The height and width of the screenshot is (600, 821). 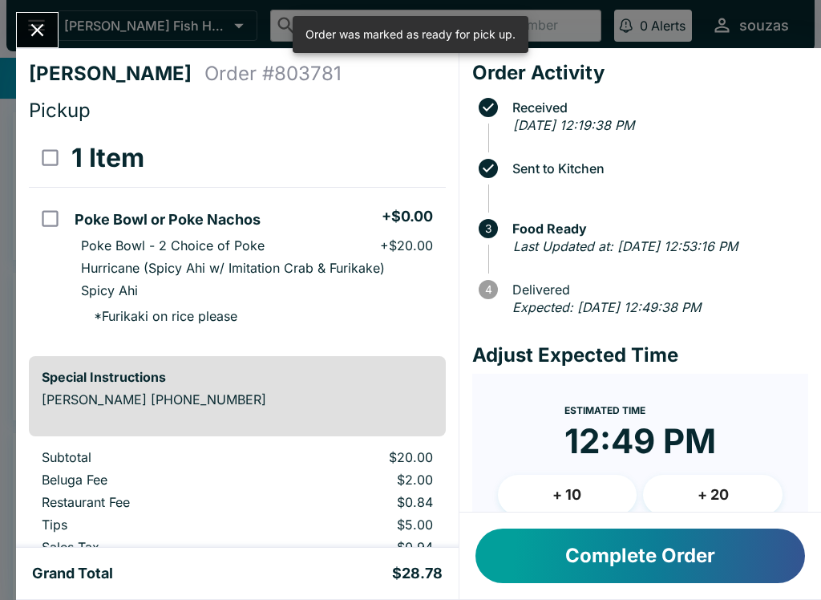 I want to click on span: Food Ready, so click(x=656, y=229).